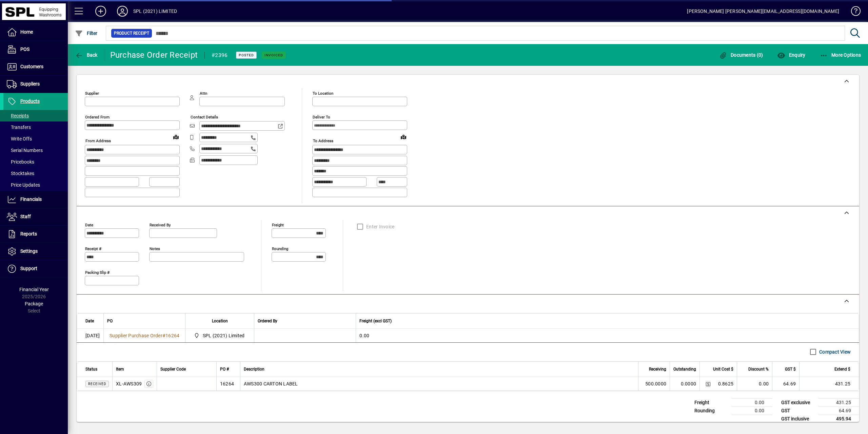 The image size is (868, 434). I want to click on a: Pricebooks, so click(35, 162).